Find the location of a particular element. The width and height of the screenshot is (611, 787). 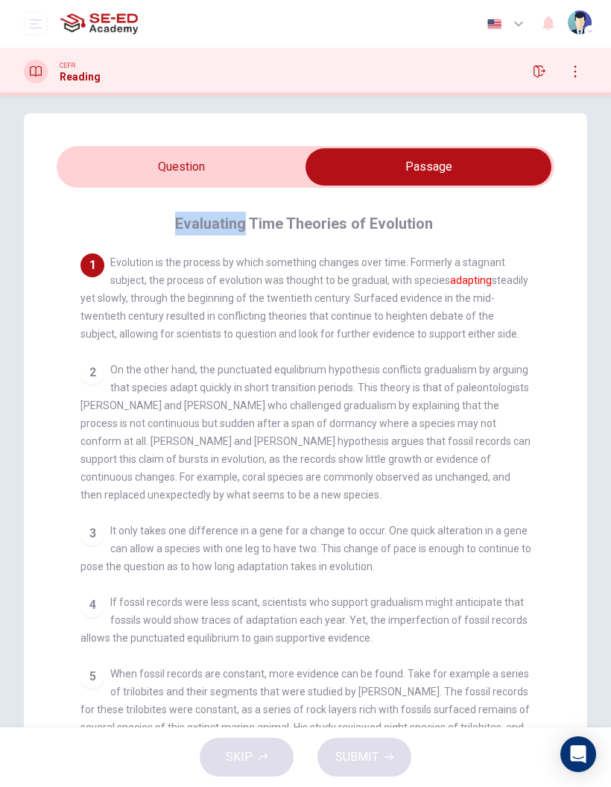

div: 1 is located at coordinates (92, 265).